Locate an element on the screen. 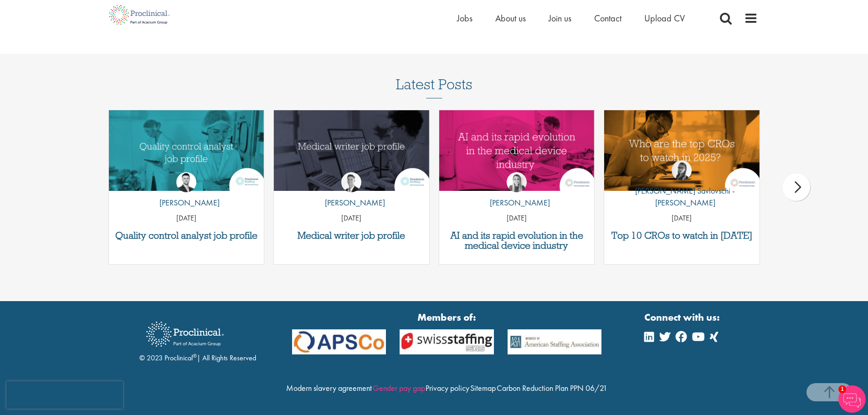  span: About us is located at coordinates (510, 18).